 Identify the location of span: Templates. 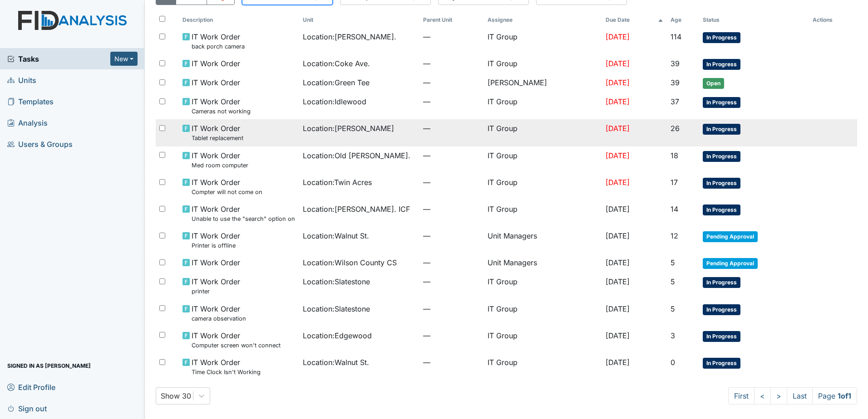
(30, 101).